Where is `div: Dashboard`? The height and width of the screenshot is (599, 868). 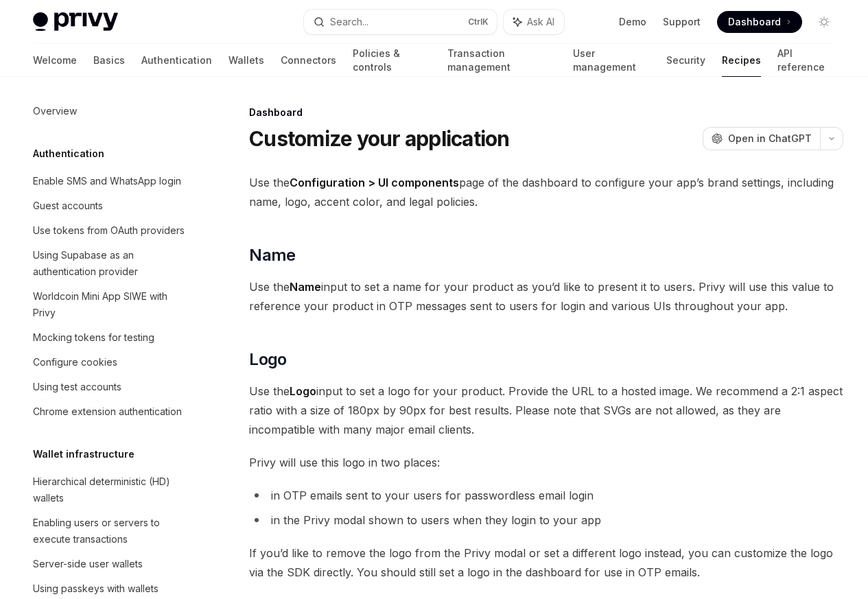
div: Dashboard is located at coordinates (546, 113).